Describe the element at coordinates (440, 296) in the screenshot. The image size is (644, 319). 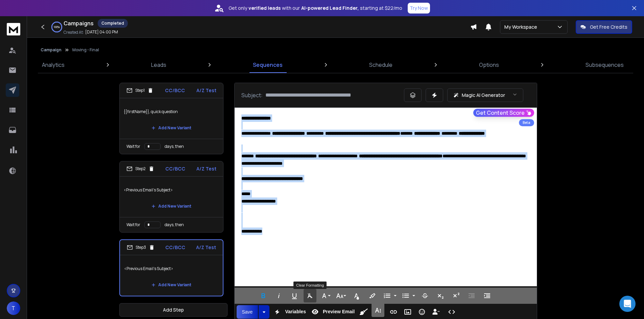
I see `button: Subscript` at that location.